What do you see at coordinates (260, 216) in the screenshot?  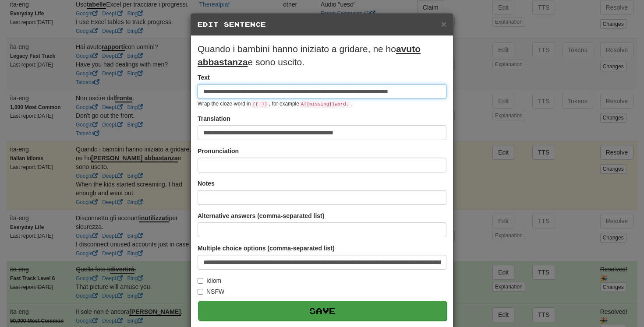 I see `label: Alternative answers (comma-separated list)` at bounding box center [260, 216].